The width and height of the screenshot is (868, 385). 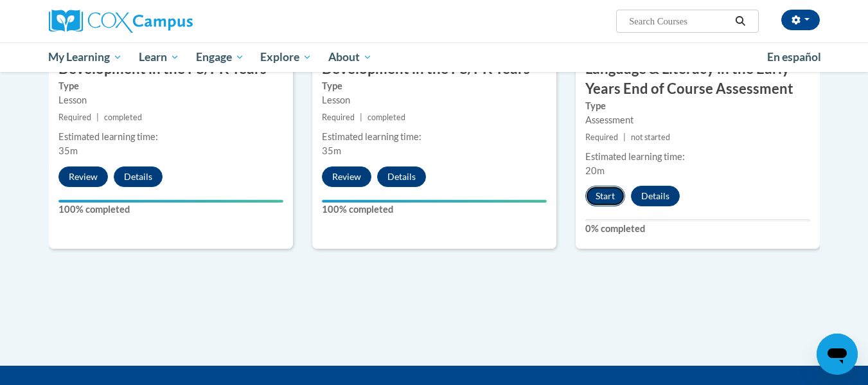 What do you see at coordinates (801, 20) in the screenshot?
I see `button: Account Settings` at bounding box center [801, 20].